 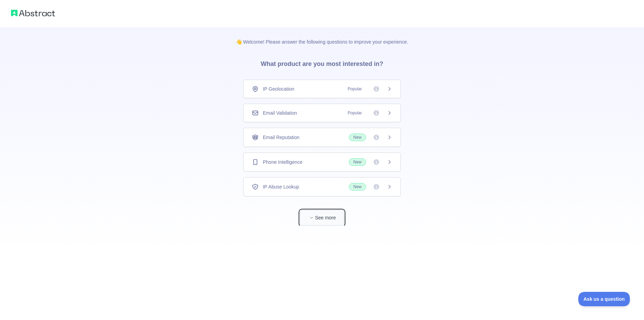 I want to click on img: Abstract logo, so click(x=33, y=13).